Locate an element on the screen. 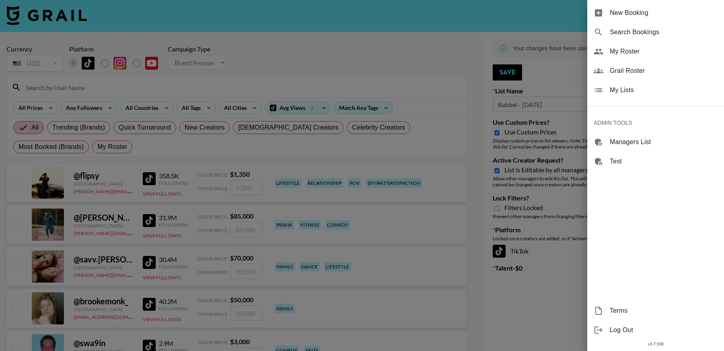  div: Test is located at coordinates (655, 161).